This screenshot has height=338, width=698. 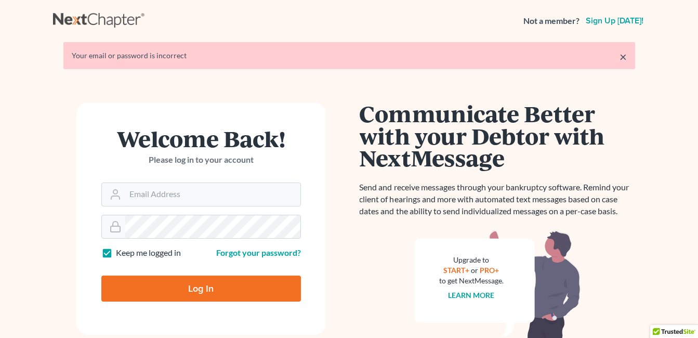 I want to click on input: Email Address, so click(x=213, y=194).